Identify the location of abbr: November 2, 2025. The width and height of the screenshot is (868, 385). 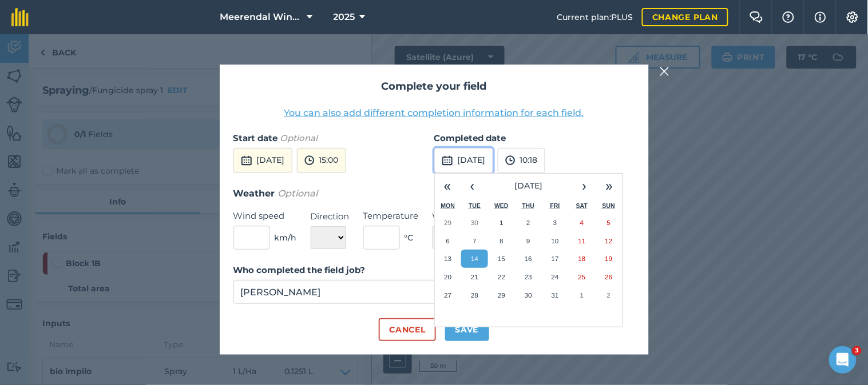
(609, 295).